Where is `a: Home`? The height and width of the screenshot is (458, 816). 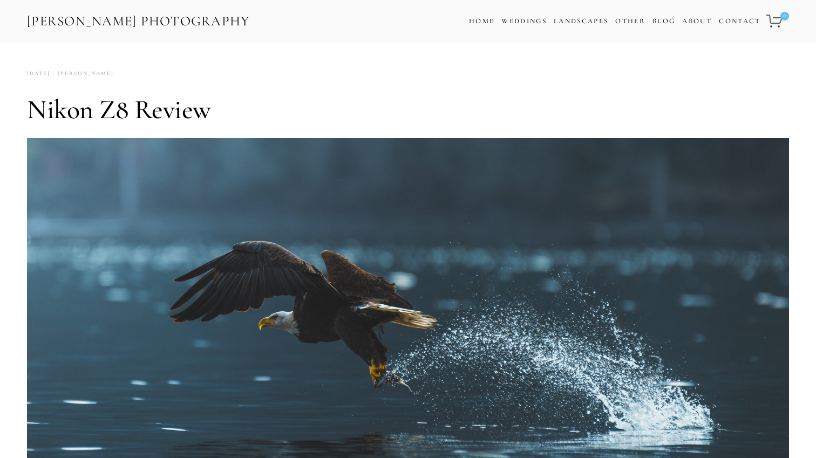
a: Home is located at coordinates (481, 21).